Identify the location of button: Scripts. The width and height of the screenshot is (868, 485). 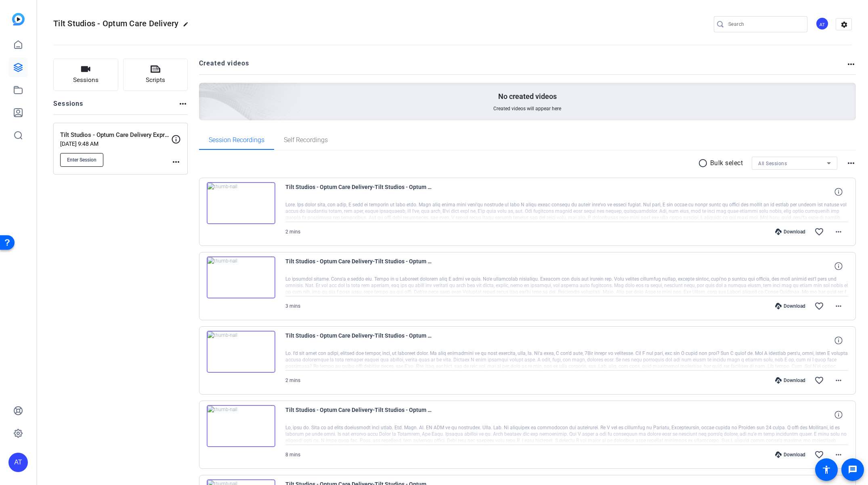
(156, 75).